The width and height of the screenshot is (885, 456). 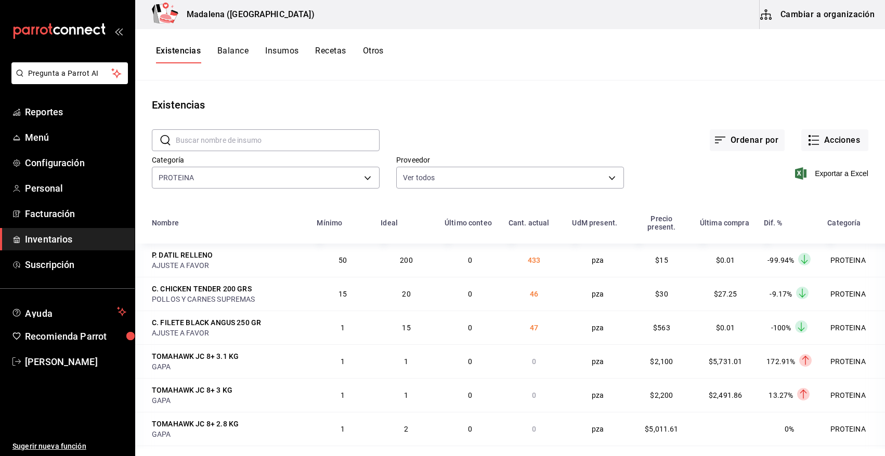 I want to click on span: 0%, so click(x=789, y=429).